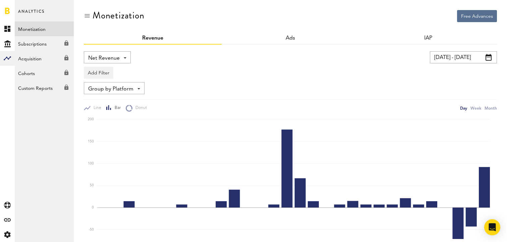 The height and width of the screenshot is (242, 507). Describe the element at coordinates (96, 108) in the screenshot. I see `span: Line` at that location.